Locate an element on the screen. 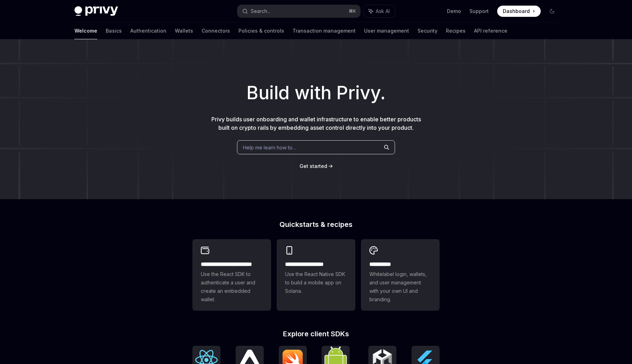  span: Privy builds user onboarding and wallet infrastructure to enable better products built on crypto ... is located at coordinates (316, 123).